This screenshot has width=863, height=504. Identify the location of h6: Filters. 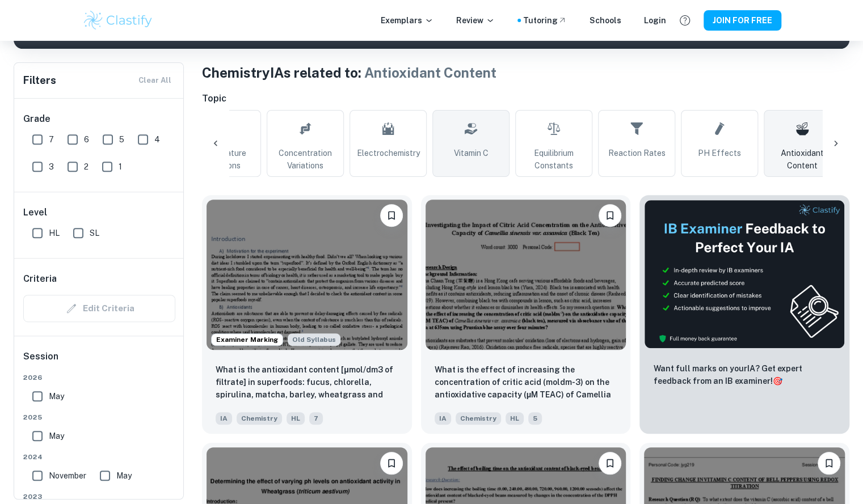
(40, 80).